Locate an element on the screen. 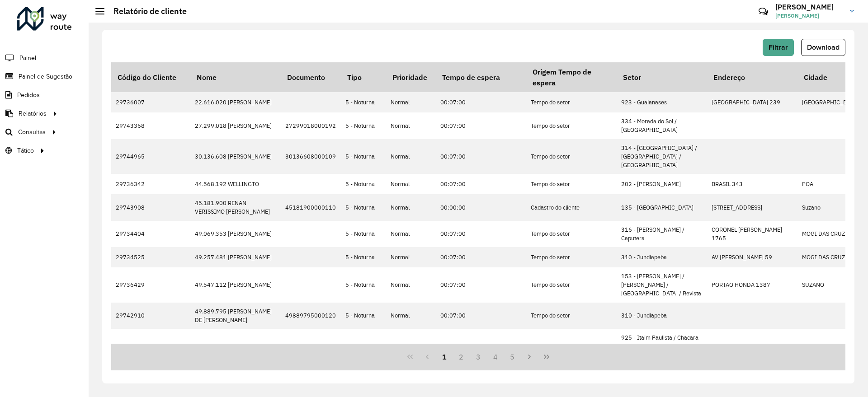 This screenshot has width=868, height=397. span: Pedidos is located at coordinates (28, 95).